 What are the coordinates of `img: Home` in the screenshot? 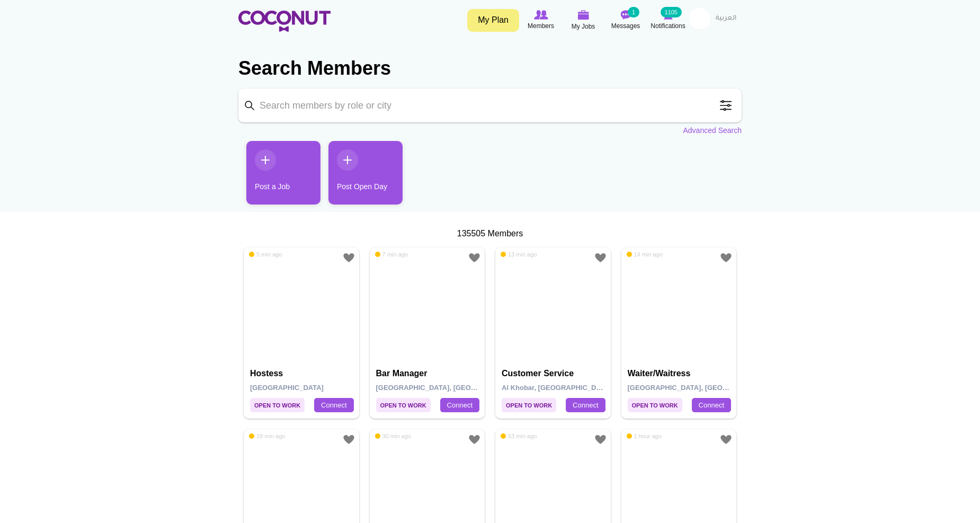 It's located at (284, 21).